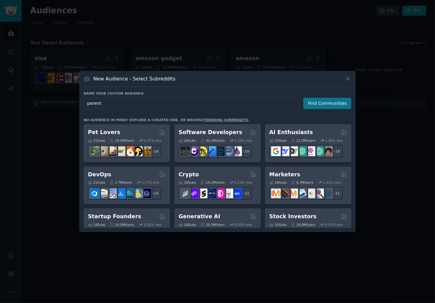  What do you see at coordinates (94, 151) in the screenshot?
I see `img: herpetology` at bounding box center [94, 151].